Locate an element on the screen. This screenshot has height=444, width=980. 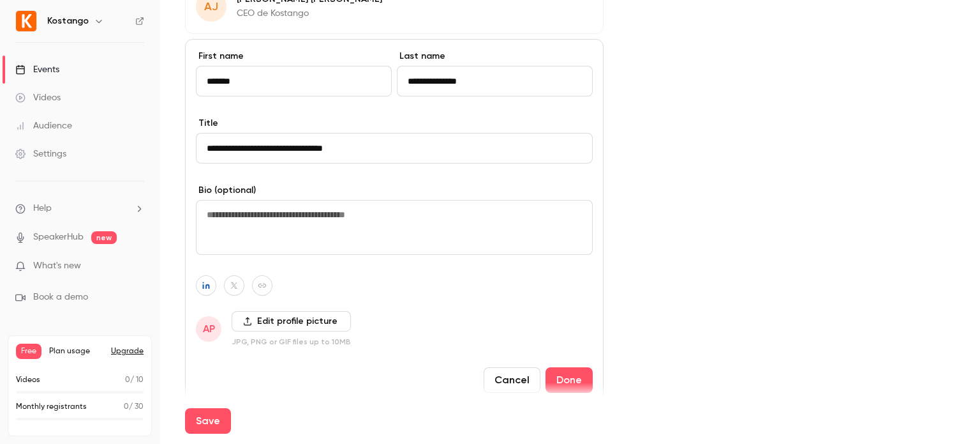
span: What's new is located at coordinates (57, 266).